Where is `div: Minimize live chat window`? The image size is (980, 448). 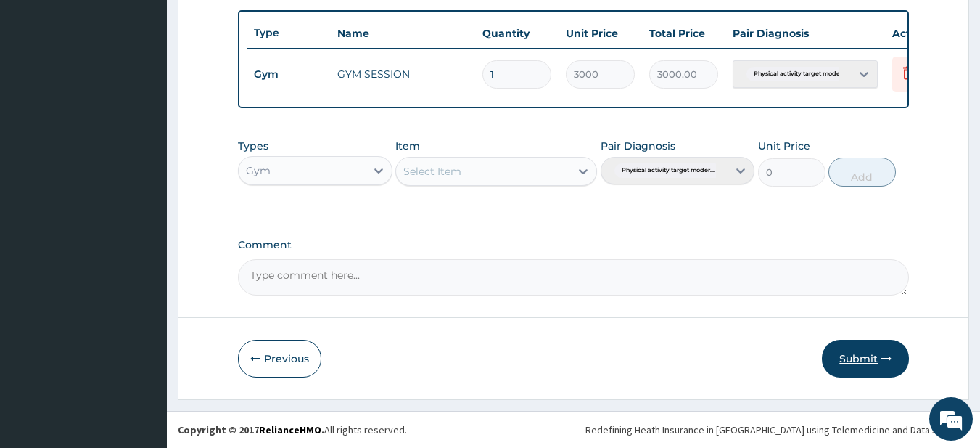
div: Minimize live chat window is located at coordinates (255, 24).